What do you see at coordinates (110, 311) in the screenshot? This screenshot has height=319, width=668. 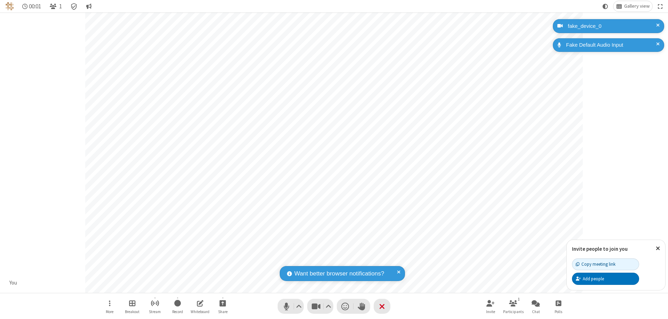 I see `span: More` at bounding box center [110, 311].